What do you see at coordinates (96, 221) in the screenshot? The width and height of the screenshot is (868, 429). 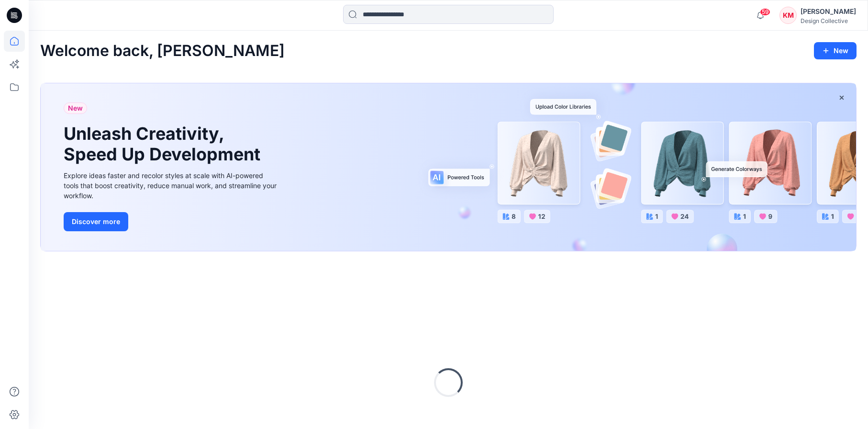 I see `button: Discover more` at bounding box center [96, 221].